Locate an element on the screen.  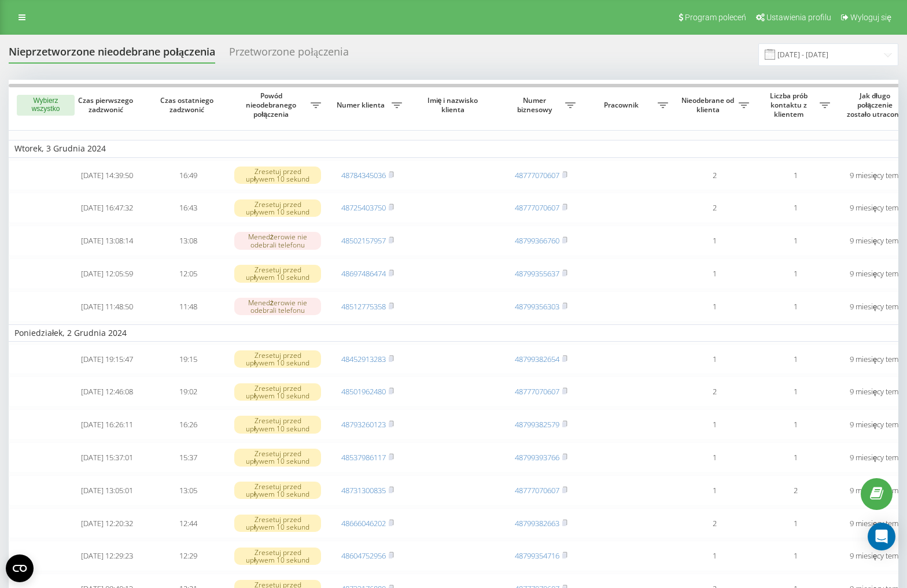
a: 48725403750 is located at coordinates (363, 208).